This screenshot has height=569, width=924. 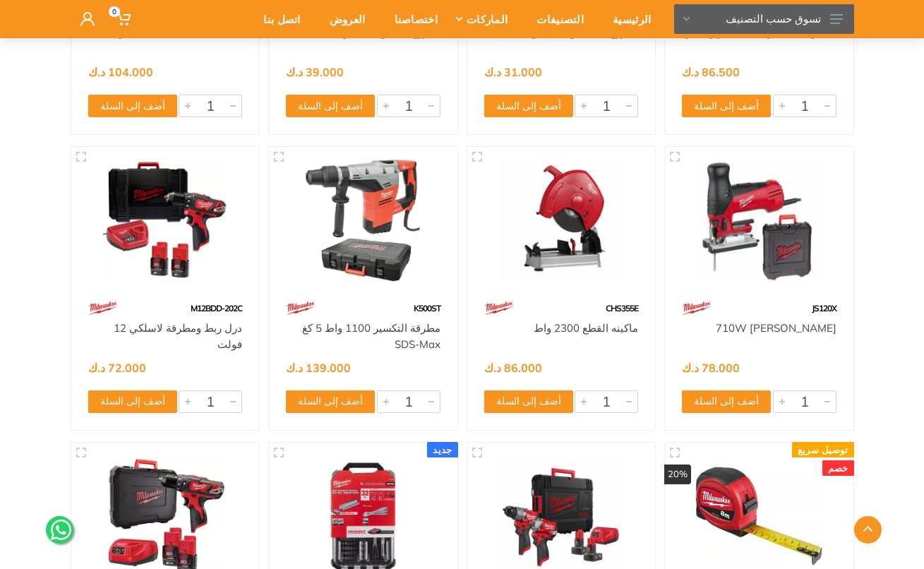 I want to click on span: M12BDD-202C, so click(x=216, y=308).